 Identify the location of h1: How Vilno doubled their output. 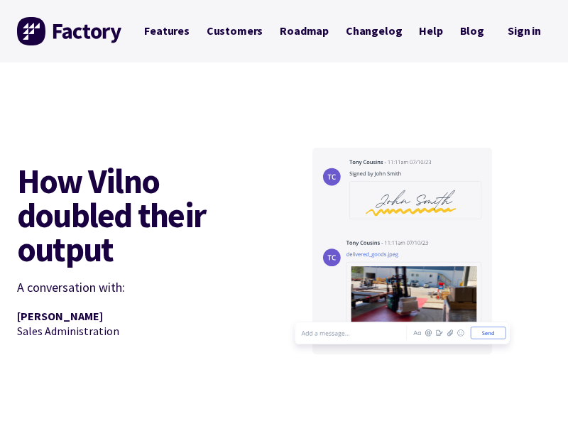
(124, 215).